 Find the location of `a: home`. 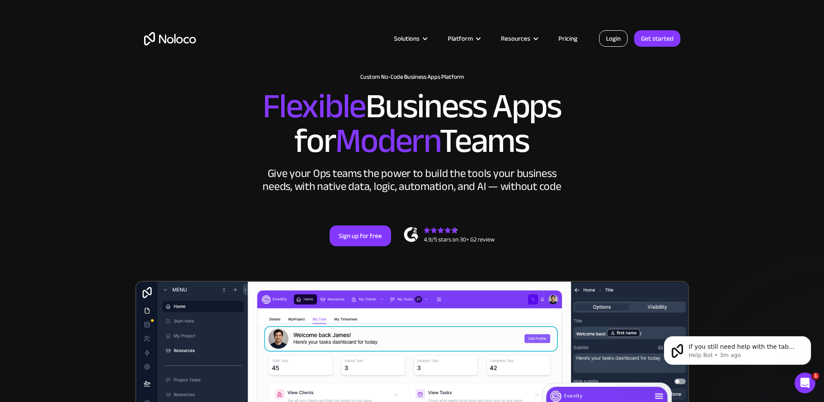

a: home is located at coordinates (170, 39).